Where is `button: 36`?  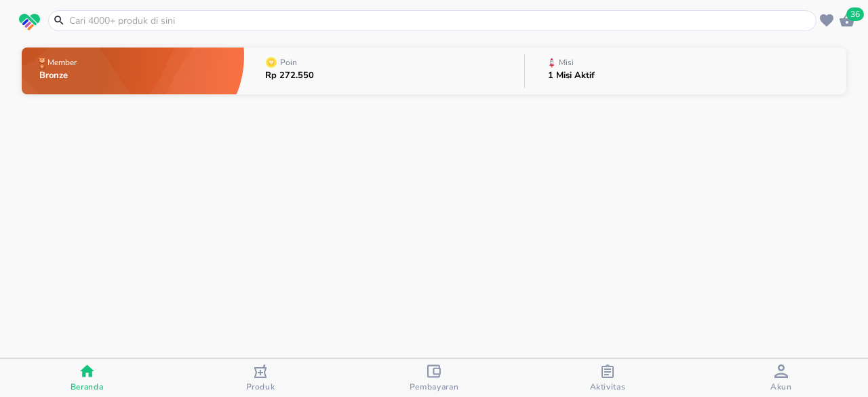 button: 36 is located at coordinates (847, 21).